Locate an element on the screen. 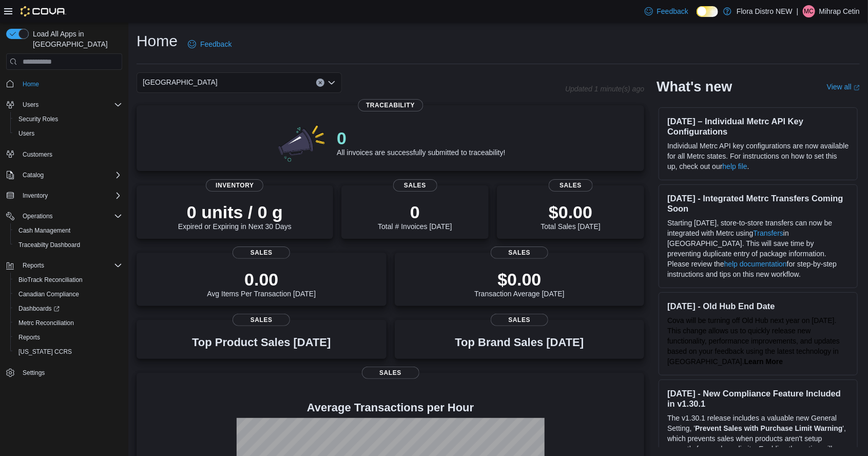  button: Customers is located at coordinates (64, 154).